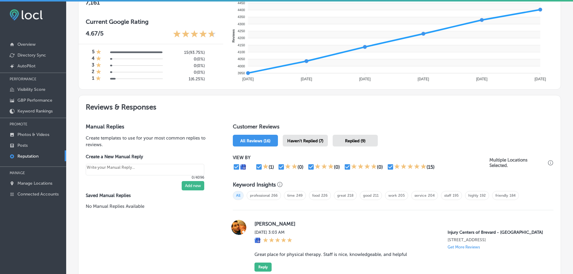 This screenshot has width=573, height=274. I want to click on p: Photos & Videos, so click(33, 134).